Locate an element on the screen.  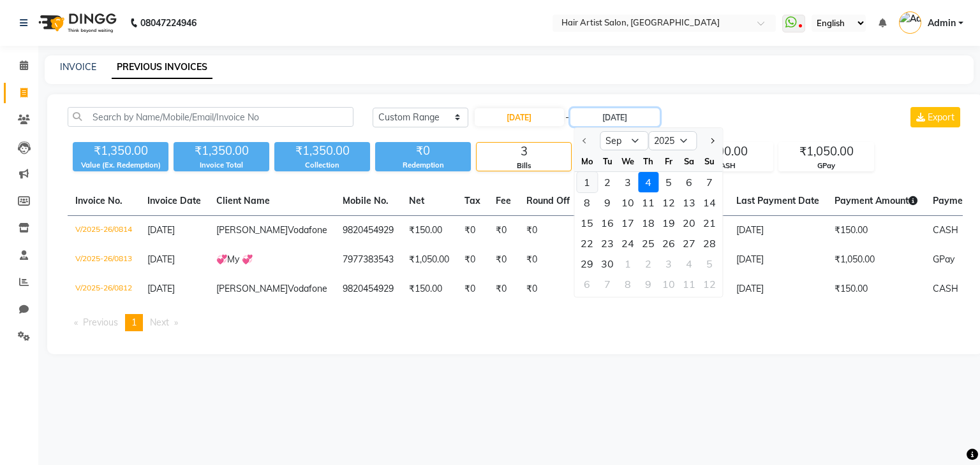
div: Saturday, October 11, 2025 is located at coordinates (689, 285).